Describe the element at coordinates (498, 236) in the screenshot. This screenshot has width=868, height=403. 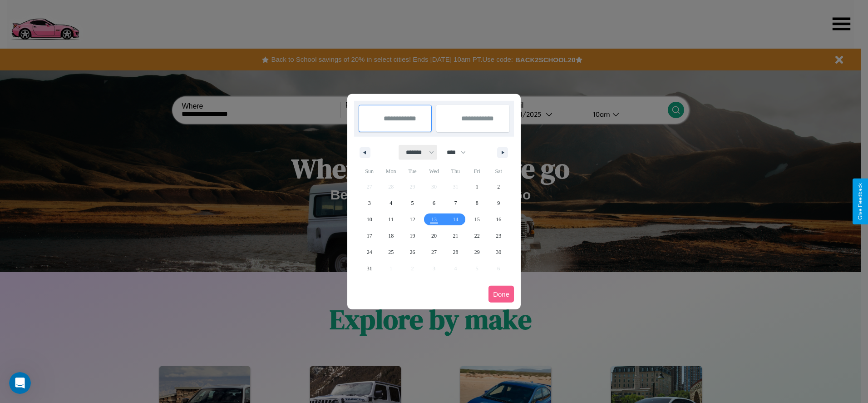
I see `span: 23` at that location.